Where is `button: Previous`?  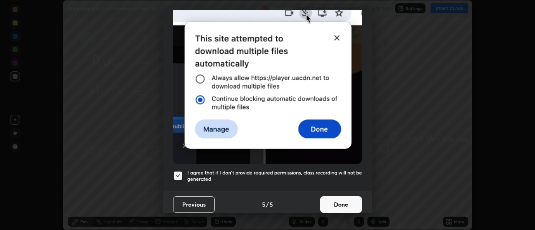 button: Previous is located at coordinates (194, 205).